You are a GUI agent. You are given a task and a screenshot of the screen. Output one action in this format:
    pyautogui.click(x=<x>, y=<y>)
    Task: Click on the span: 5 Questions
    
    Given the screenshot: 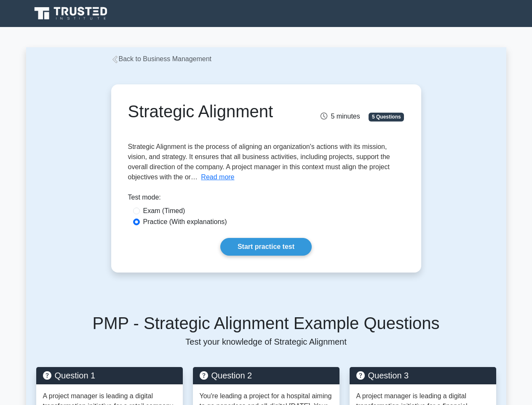 What is the action you would take?
    pyautogui.click(x=386, y=117)
    